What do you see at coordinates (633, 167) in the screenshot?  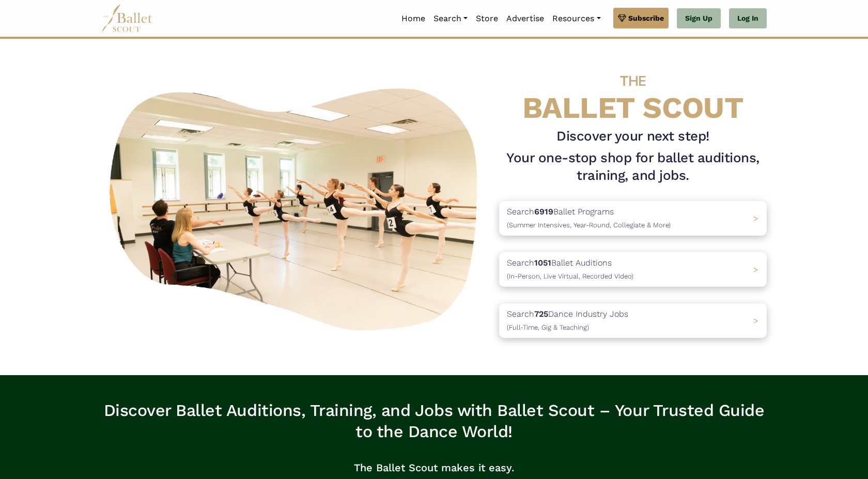 I see `h1: Your one-stop shop for ballet auditions, training, and jobs.` at bounding box center [633, 167].